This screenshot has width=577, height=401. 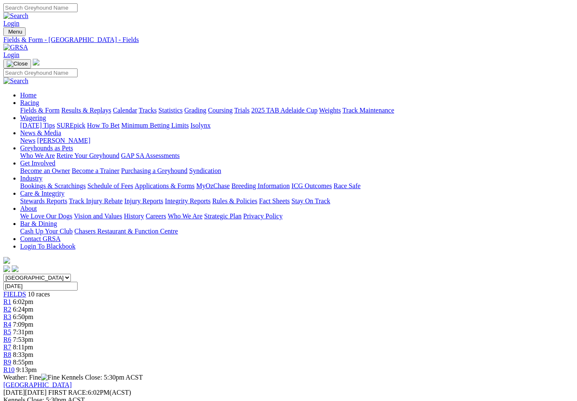 I want to click on a: SUREpick, so click(x=71, y=125).